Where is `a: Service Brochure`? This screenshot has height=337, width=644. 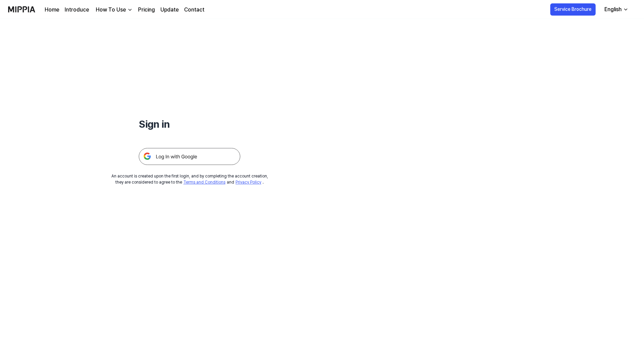 a: Service Brochure is located at coordinates (573, 9).